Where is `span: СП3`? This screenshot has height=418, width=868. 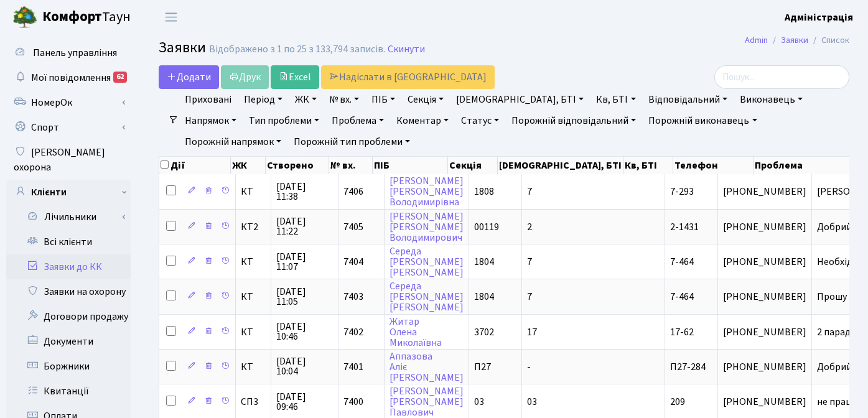 span: СП3 is located at coordinates (253, 402).